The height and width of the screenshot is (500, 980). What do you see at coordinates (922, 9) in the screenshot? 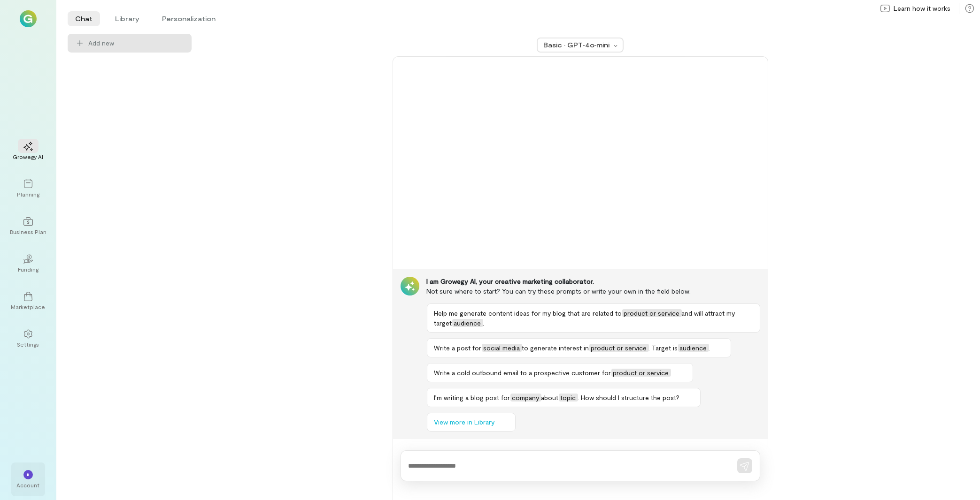
I see `span: Learn how it works` at bounding box center [922, 9].